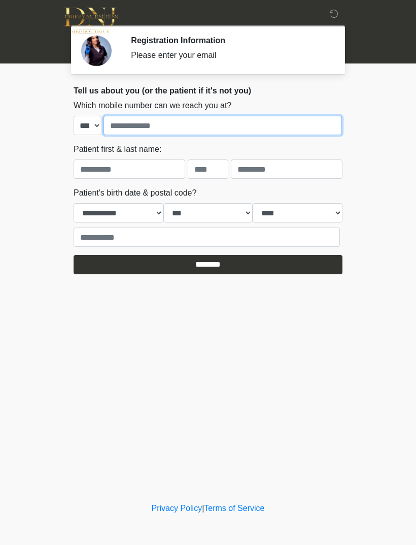  Describe the element at coordinates (117, 149) in the screenshot. I see `label: Patient first & last name:` at that location.